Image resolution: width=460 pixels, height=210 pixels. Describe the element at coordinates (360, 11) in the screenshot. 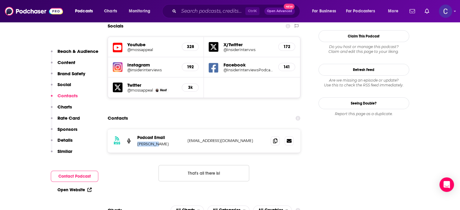

I see `span: For Podcasters` at that location.